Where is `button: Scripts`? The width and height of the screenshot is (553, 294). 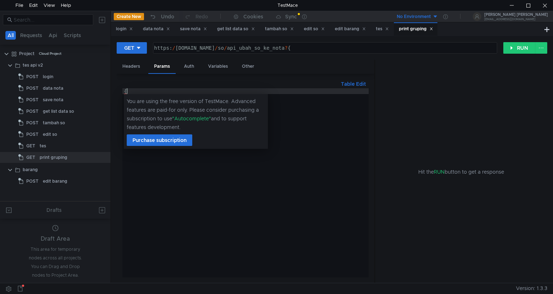
button: Scripts is located at coordinates (72, 35).